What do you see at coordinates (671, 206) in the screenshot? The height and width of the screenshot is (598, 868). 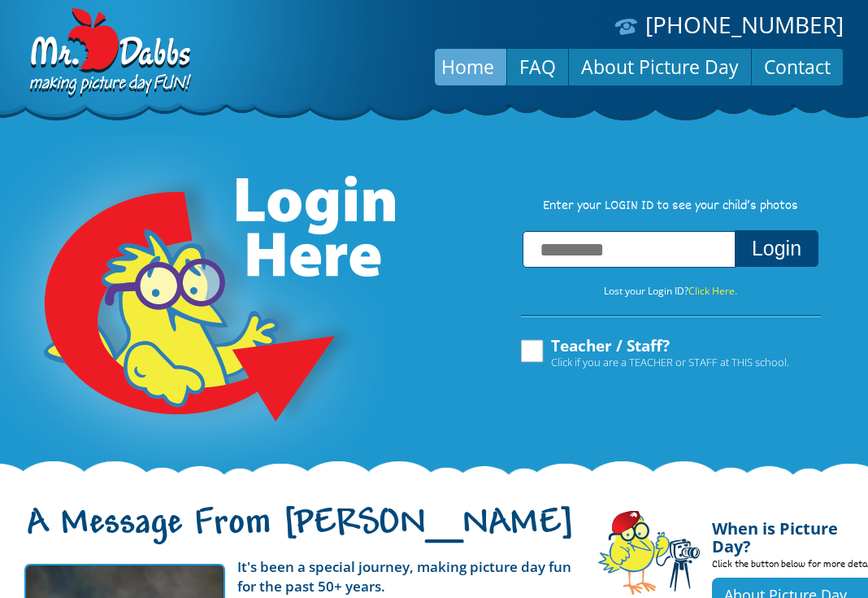 I see `p: Enter your LOGIN ID to see your child’s photos` at bounding box center [671, 206].